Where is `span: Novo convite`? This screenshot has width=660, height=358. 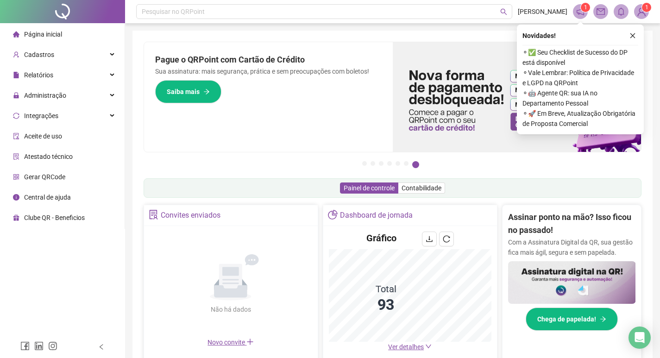 span: Novo convite is located at coordinates (231, 342).